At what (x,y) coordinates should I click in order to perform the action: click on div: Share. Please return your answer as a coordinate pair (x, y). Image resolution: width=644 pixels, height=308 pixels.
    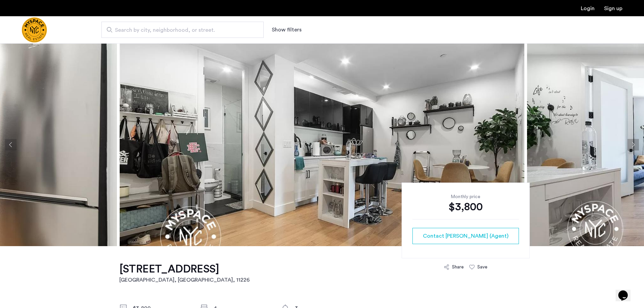
    Looking at the image, I should click on (458, 267).